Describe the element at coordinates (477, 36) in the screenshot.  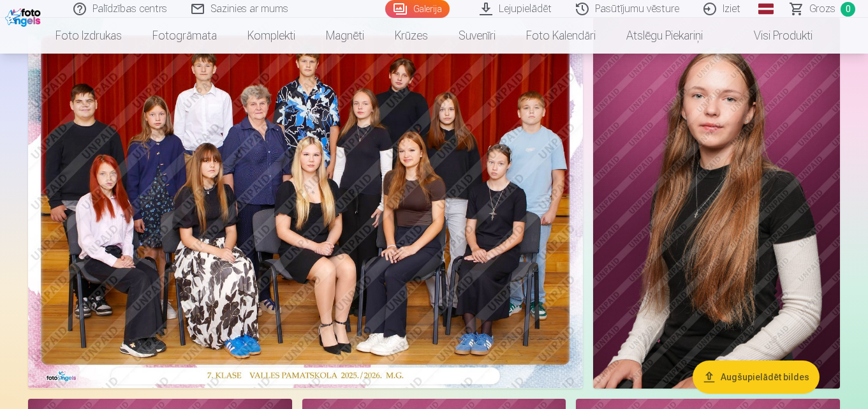
I see `a: Suvenīri` at that location.